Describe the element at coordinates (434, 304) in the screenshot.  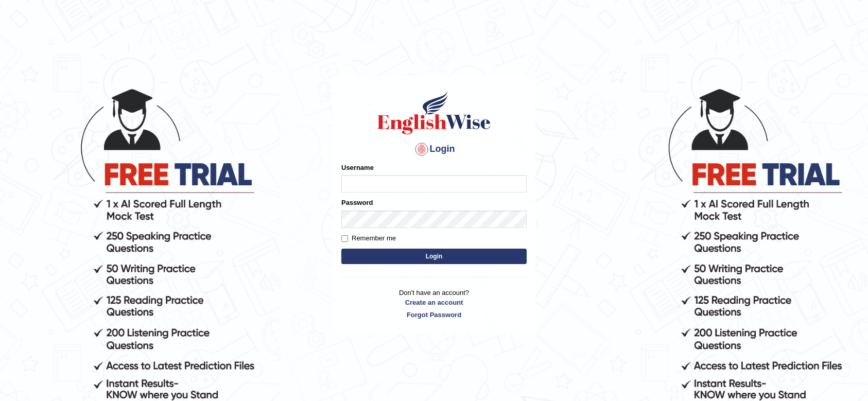
I see `p: Don't have an account?` at that location.